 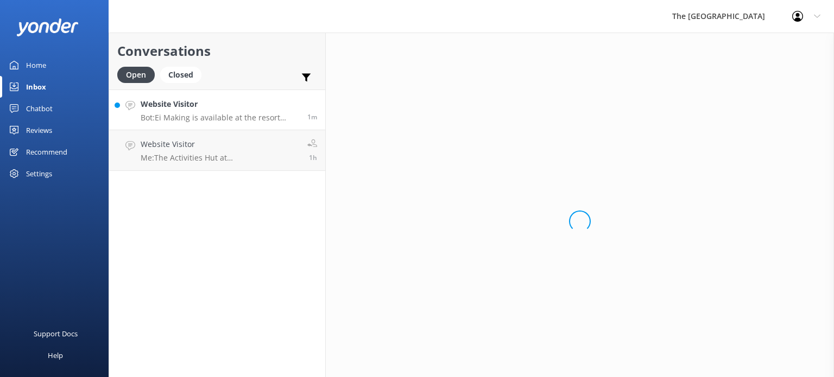 I want to click on a: Open, so click(x=138, y=74).